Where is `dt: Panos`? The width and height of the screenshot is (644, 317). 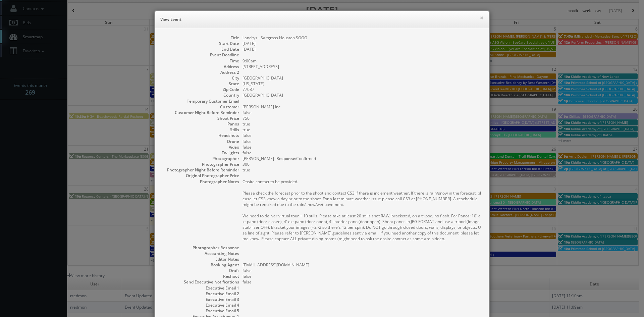 dt: Panos is located at coordinates (200, 124).